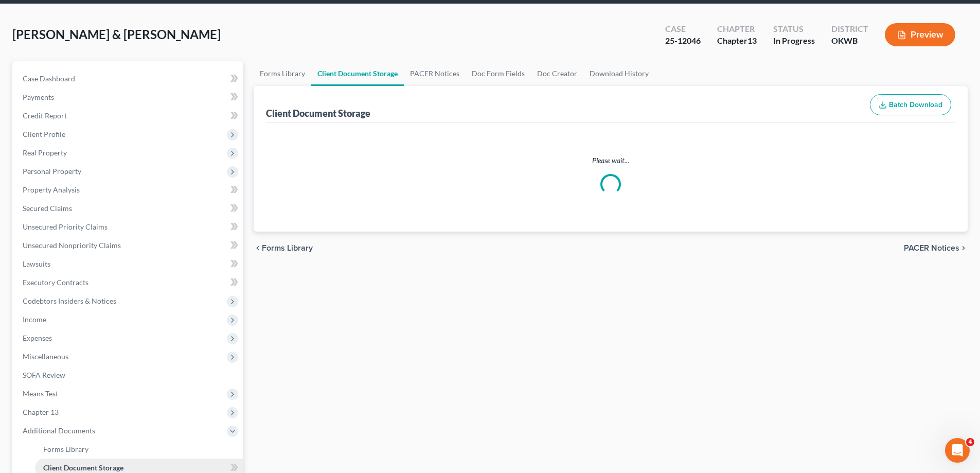 Image resolution: width=980 pixels, height=473 pixels. I want to click on span: Unsecured Priority Claims, so click(65, 226).